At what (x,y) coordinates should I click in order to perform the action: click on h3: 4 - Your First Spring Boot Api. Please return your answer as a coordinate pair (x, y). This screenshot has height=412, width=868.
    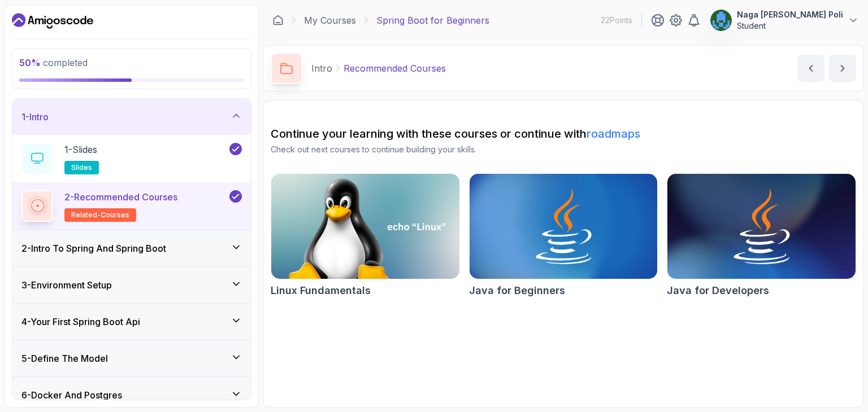
    Looking at the image, I should click on (81, 322).